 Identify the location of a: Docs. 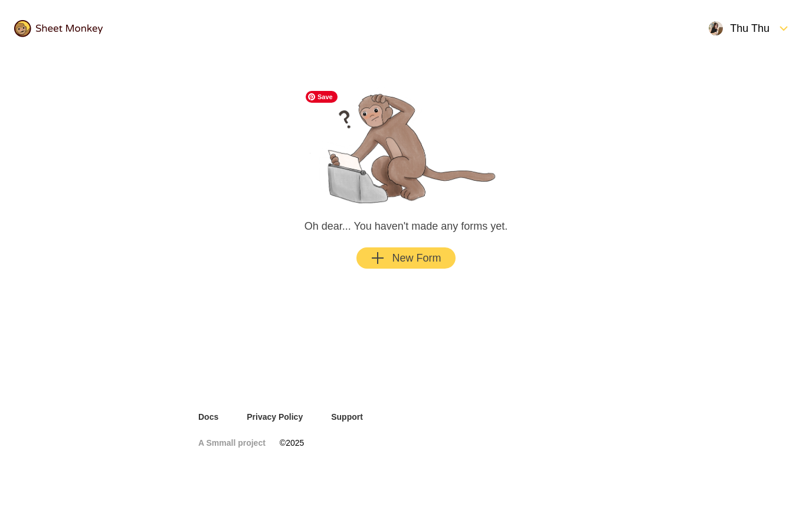
(208, 416).